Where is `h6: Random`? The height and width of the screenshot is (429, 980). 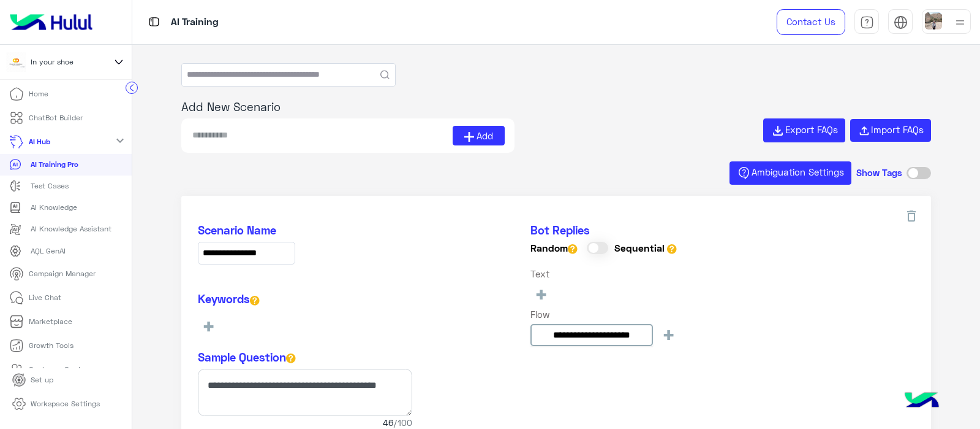
h6: Random is located at coordinates (554, 248).